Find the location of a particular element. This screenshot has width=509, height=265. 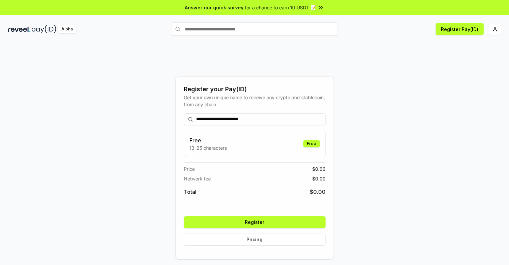

img: reveel_dark is located at coordinates (19, 29).